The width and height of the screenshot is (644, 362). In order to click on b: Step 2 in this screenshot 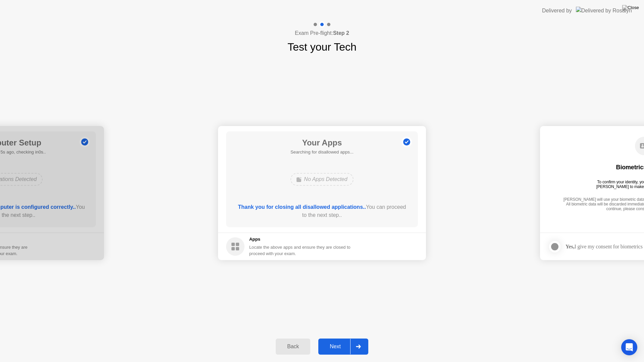, I will do `click(341, 33)`.